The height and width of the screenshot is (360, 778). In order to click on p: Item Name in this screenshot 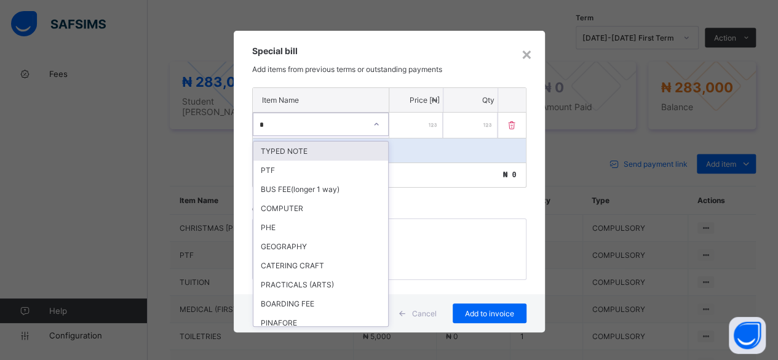, I will do `click(321, 100)`.